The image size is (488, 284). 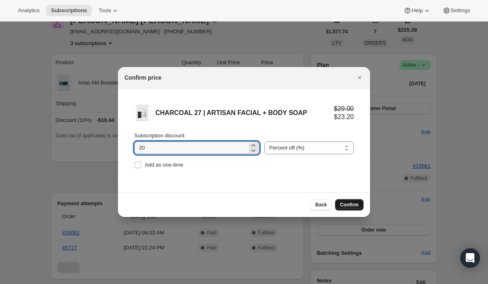 I want to click on span: Help, so click(x=417, y=11).